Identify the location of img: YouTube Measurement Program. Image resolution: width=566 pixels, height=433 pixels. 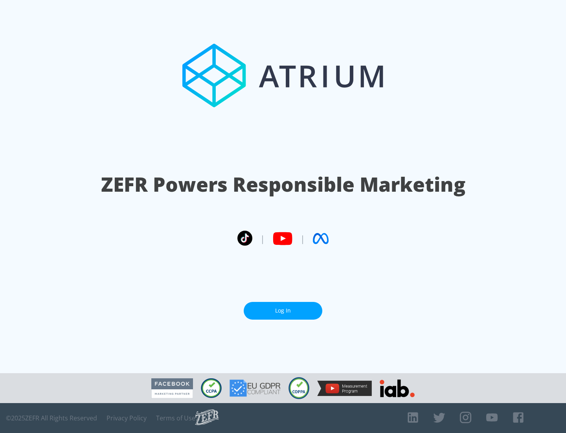
(345, 388).